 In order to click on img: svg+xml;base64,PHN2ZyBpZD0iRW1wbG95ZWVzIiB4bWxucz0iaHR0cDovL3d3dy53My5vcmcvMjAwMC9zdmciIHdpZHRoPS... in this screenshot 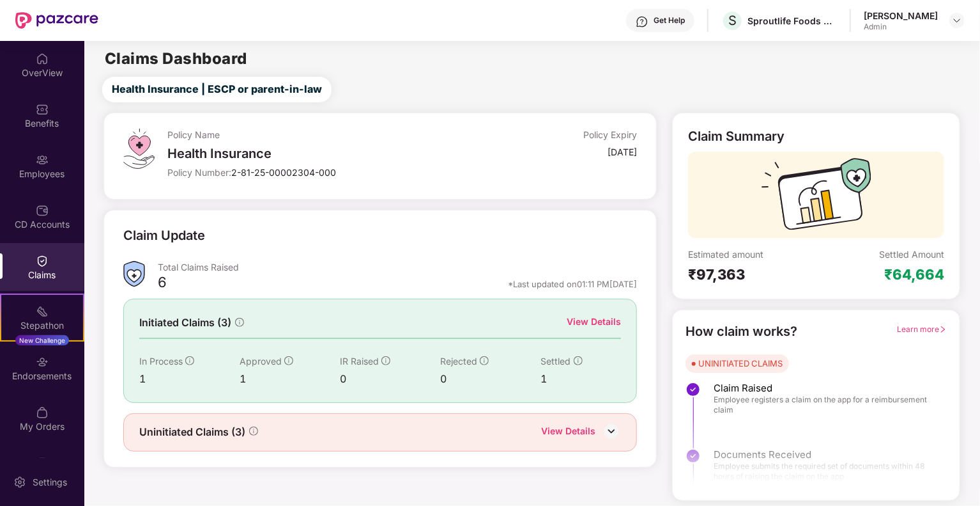, I will do `click(42, 160)`.